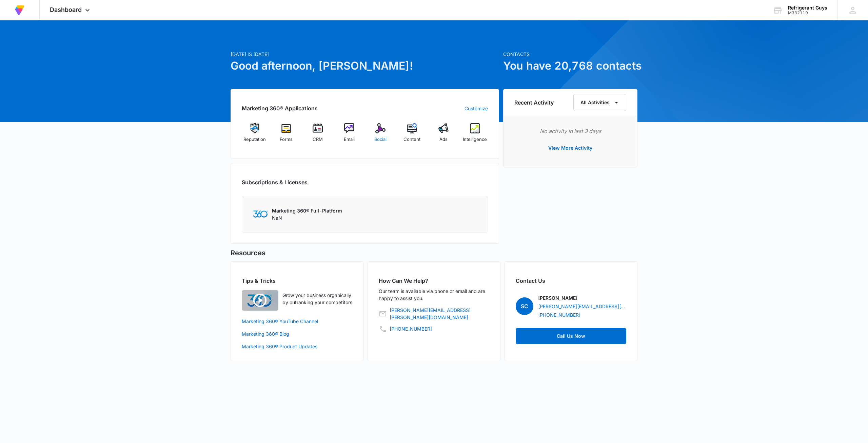 The height and width of the screenshot is (443, 868). What do you see at coordinates (807, 13) in the screenshot?
I see `div: account id` at bounding box center [807, 13].